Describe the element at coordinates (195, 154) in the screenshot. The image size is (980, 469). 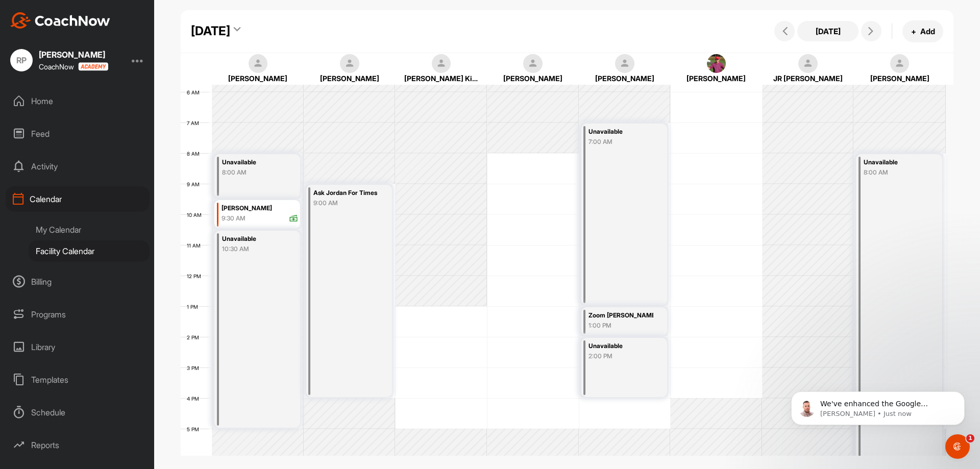
I see `div: 8 AM` at that location.